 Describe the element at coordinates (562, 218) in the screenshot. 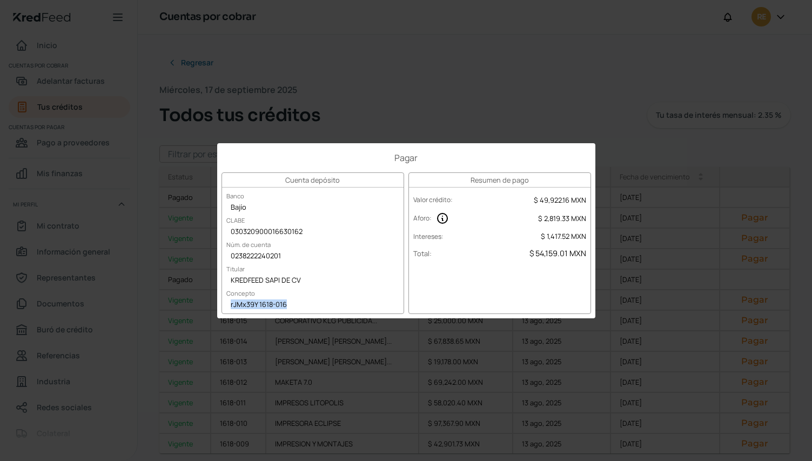

I see `span: $ 2,819.33 MXN` at that location.